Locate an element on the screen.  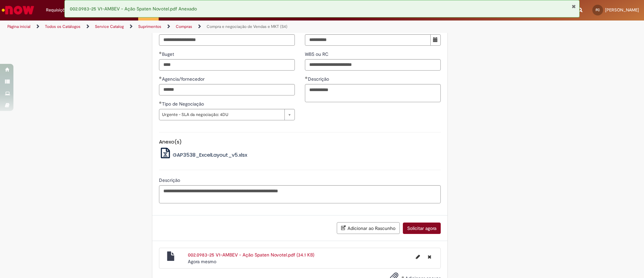
span: Tipo de Negociação is located at coordinates (183, 104).